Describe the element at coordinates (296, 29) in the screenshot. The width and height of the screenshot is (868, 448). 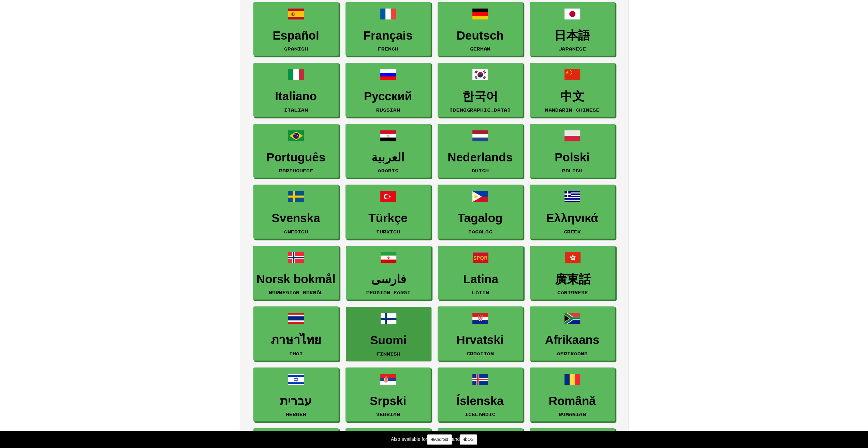
I see `a: EspañolSpanish` at that location.